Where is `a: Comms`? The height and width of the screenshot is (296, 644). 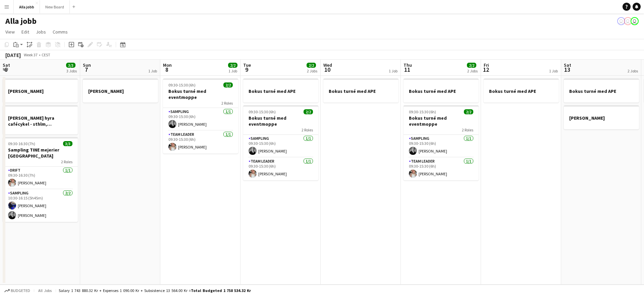
a: Comms is located at coordinates (60, 32).